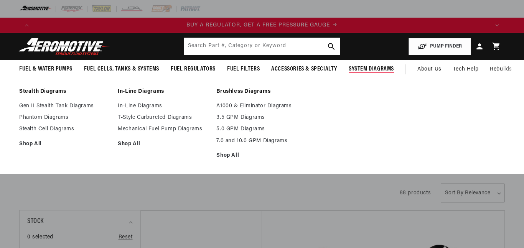  What do you see at coordinates (163, 118) in the screenshot?
I see `a: T-Style Carbureted Diagrams` at bounding box center [163, 118].